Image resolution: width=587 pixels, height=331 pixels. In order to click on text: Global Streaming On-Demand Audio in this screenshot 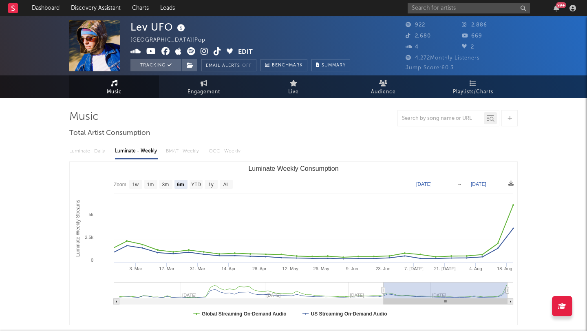, I will do `click(244, 314)`.